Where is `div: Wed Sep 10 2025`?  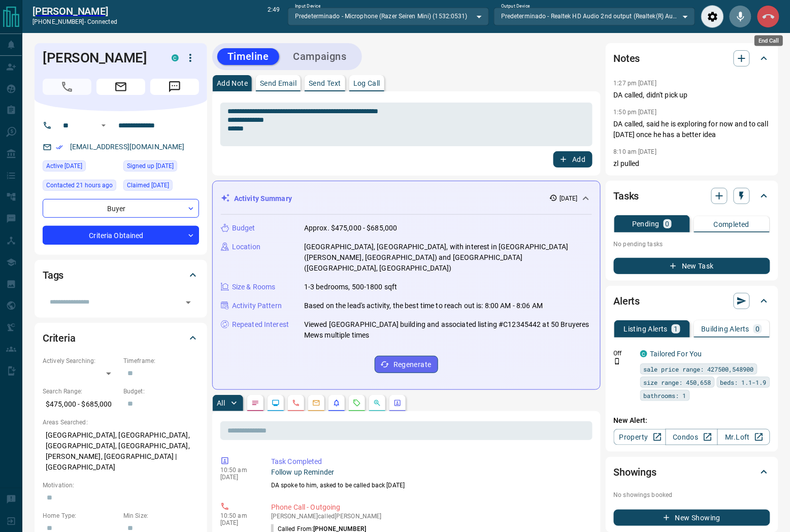 div: Wed Sep 10 2025 is located at coordinates (161, 167).